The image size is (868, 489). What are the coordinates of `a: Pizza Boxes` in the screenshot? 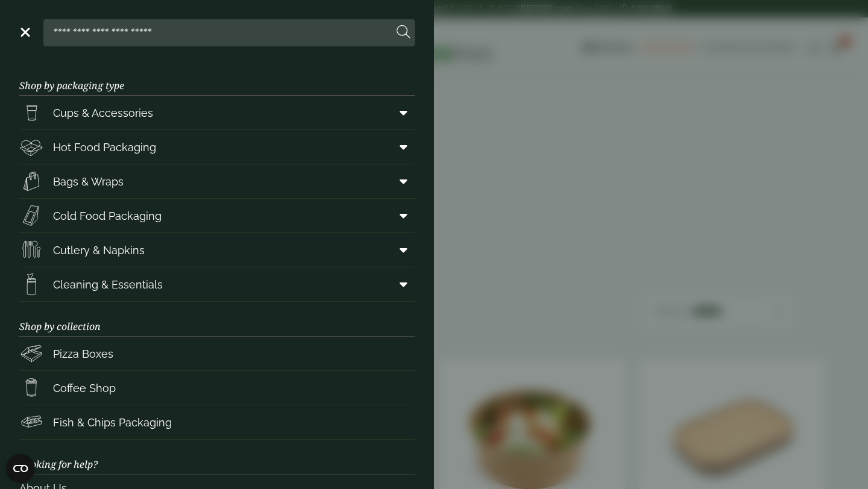 It's located at (217, 353).